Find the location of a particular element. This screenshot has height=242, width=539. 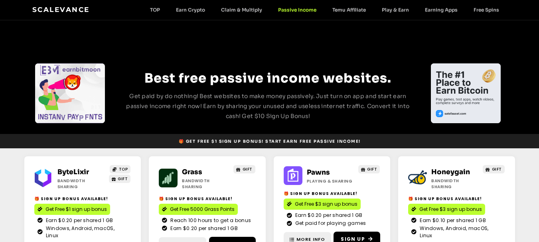

span: Earn $0.10 per shared 1 GB is located at coordinates (452, 221).